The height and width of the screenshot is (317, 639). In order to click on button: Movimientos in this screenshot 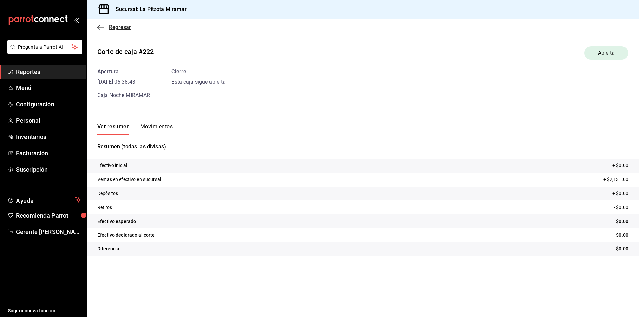, I will do `click(156, 129)`.